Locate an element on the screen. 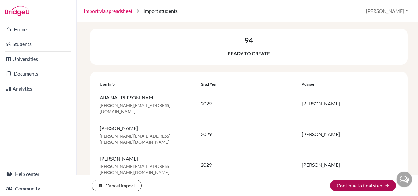 The height and width of the screenshot is (196, 418). a: Documents is located at coordinates (38, 74).